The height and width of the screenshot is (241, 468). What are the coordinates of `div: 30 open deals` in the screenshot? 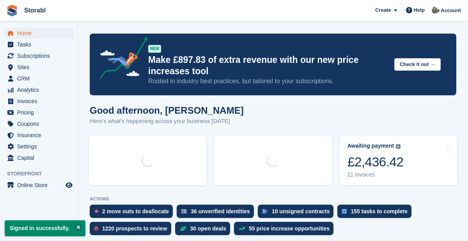 It's located at (208, 228).